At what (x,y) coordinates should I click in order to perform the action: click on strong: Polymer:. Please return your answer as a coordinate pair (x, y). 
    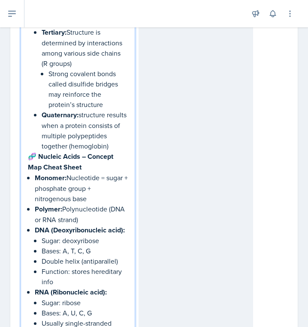
    Looking at the image, I should click on (48, 209).